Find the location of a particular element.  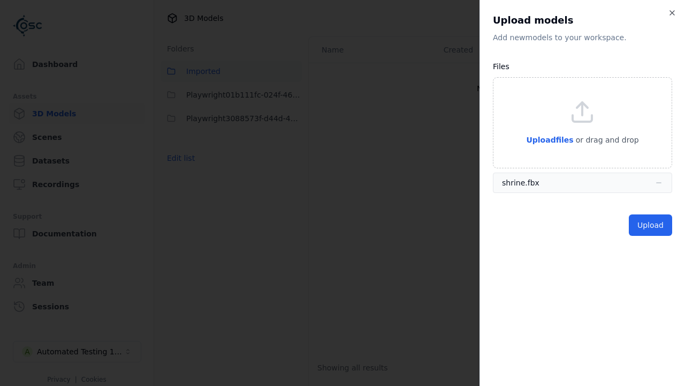

h2: Upload models is located at coordinates (583, 20).